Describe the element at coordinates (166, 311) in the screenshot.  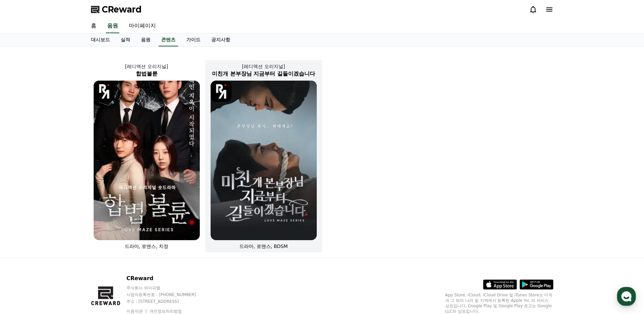
I see `a: 개인정보처리방침` at that location.